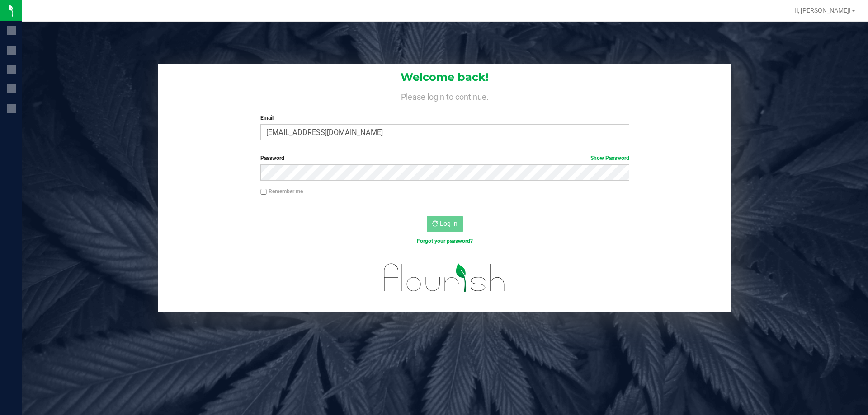 This screenshot has width=868, height=415. I want to click on a: Show Password, so click(610, 158).